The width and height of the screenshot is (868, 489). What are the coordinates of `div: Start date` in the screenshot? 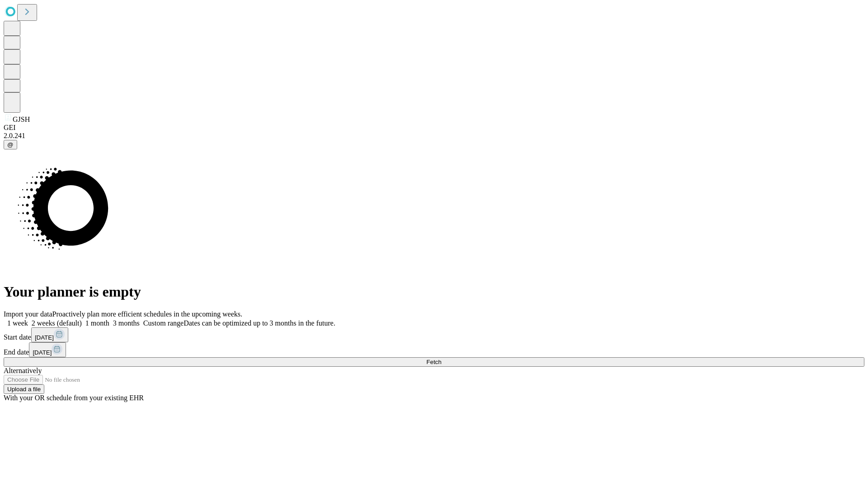 It's located at (434, 335).